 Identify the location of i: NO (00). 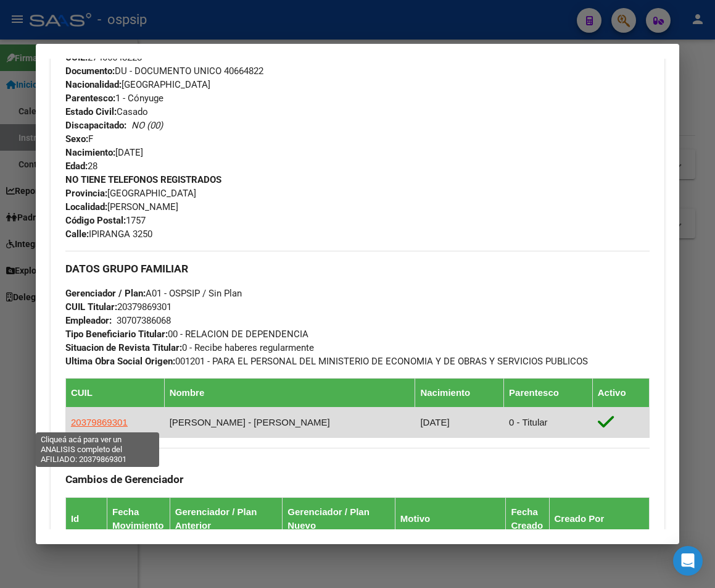
(147, 126).